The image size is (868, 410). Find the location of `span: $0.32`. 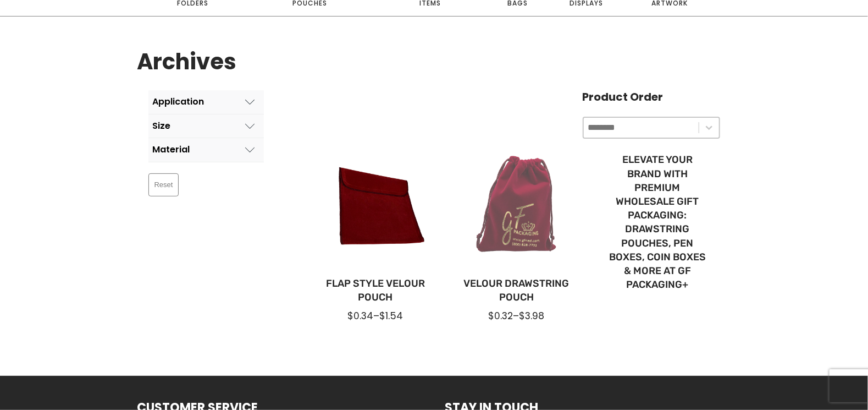

span: $0.32 is located at coordinates (501, 316).